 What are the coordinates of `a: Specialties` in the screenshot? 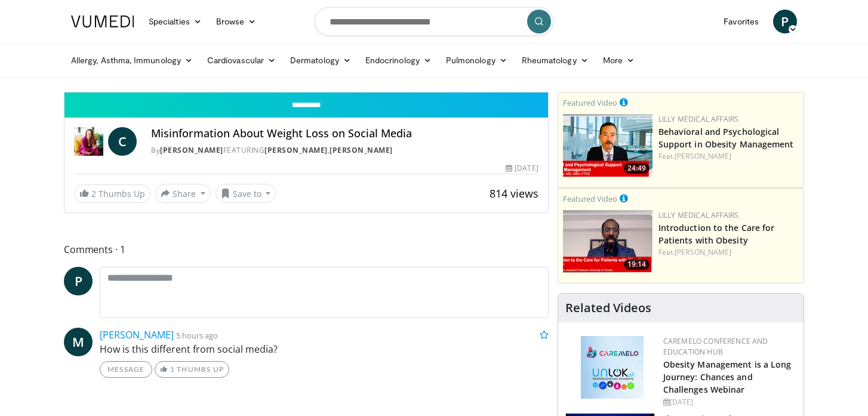 It's located at (175, 22).